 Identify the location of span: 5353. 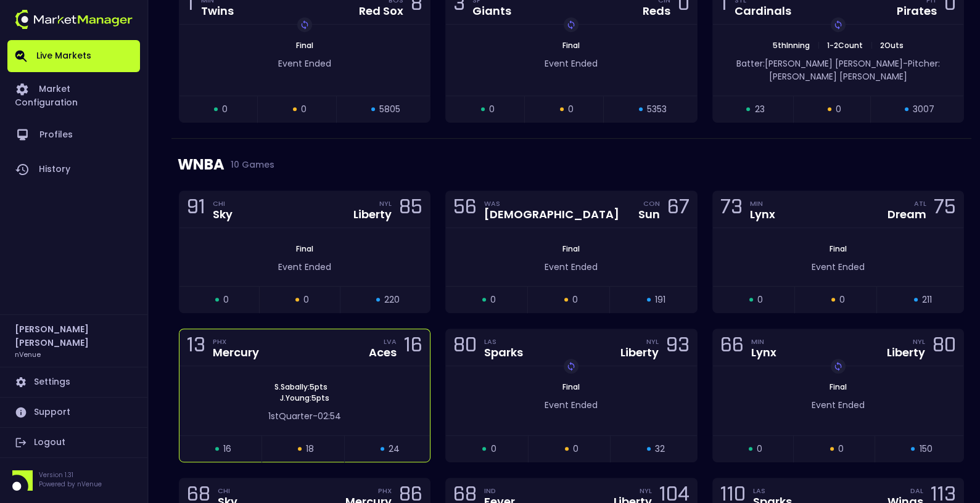
(658, 109).